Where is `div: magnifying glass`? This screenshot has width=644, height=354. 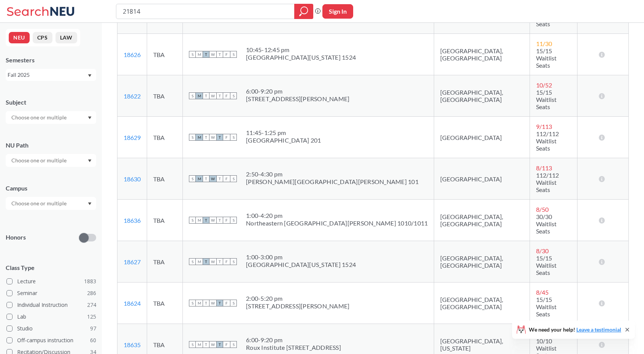
div: magnifying glass is located at coordinates (303, 11).